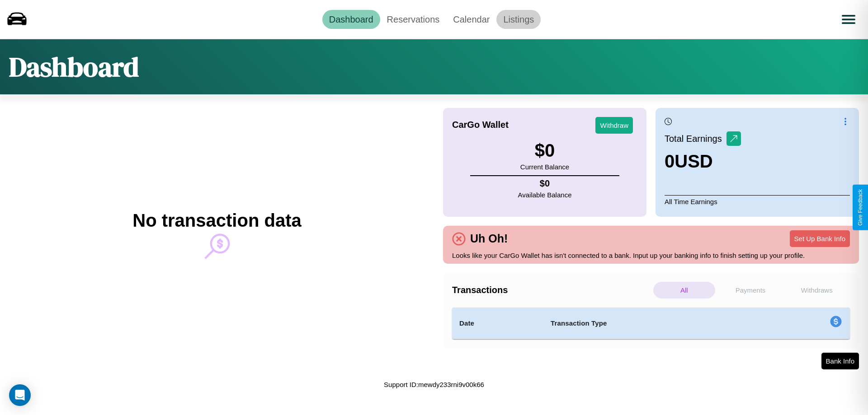 Image resolution: width=868 pixels, height=415 pixels. I want to click on h3: $ 0, so click(544, 151).